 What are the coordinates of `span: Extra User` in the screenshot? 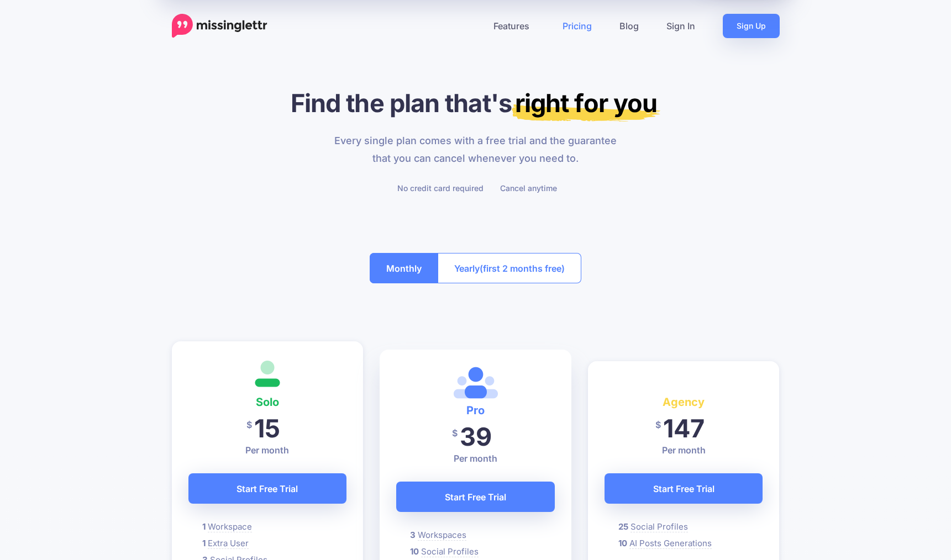 It's located at (228, 544).